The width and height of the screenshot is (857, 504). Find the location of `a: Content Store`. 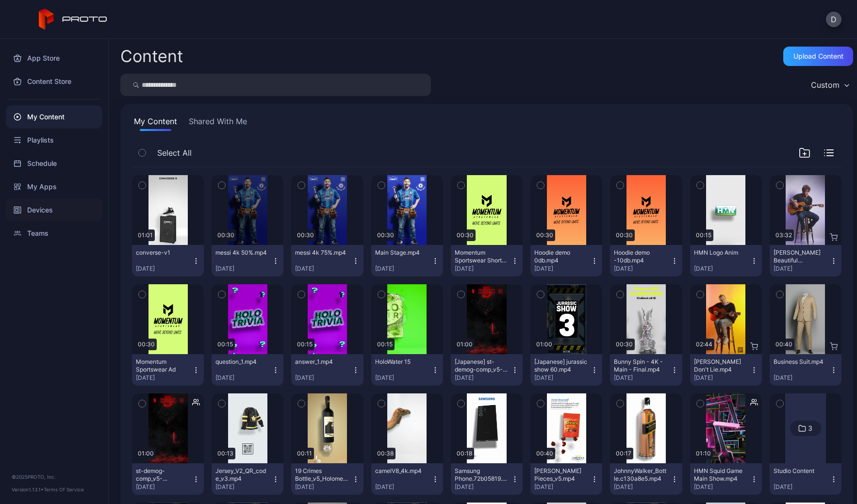

a: Content Store is located at coordinates (54, 81).